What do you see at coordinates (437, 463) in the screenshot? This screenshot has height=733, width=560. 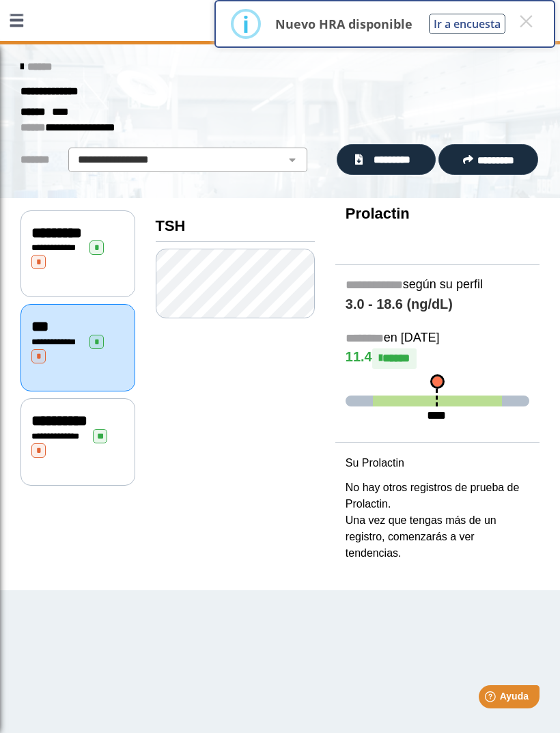 I see `p: Su Prolactin` at bounding box center [437, 463].